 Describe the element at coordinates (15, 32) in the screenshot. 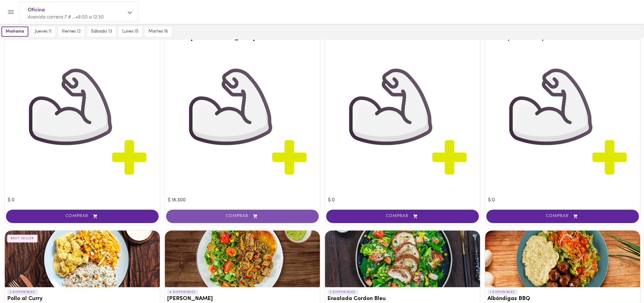

I see `span: mañana` at that location.